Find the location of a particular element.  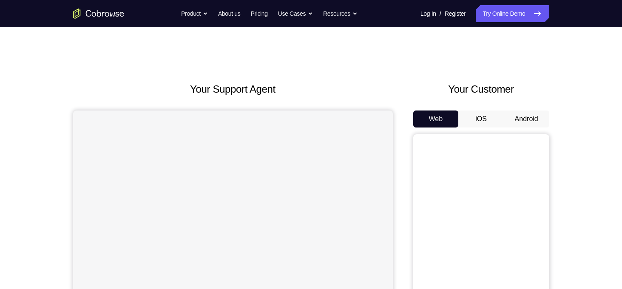

button: Android is located at coordinates (527, 119).